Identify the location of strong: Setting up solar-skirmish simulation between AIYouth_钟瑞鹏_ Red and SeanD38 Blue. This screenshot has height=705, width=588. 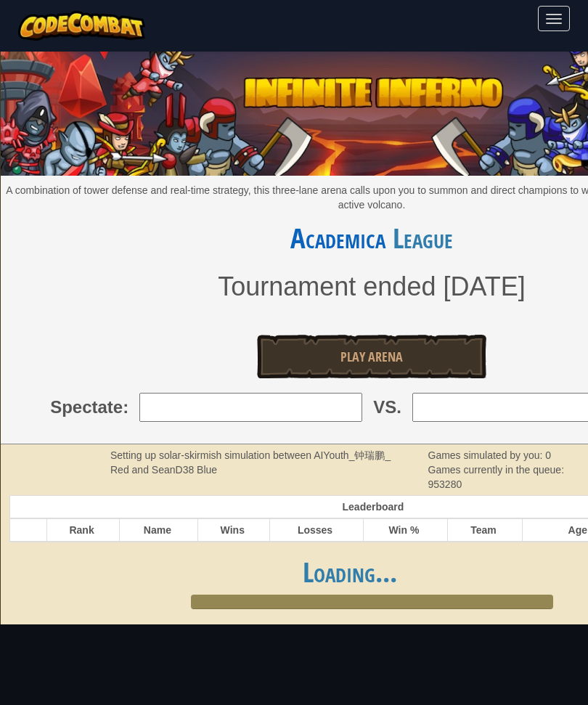
(251, 463).